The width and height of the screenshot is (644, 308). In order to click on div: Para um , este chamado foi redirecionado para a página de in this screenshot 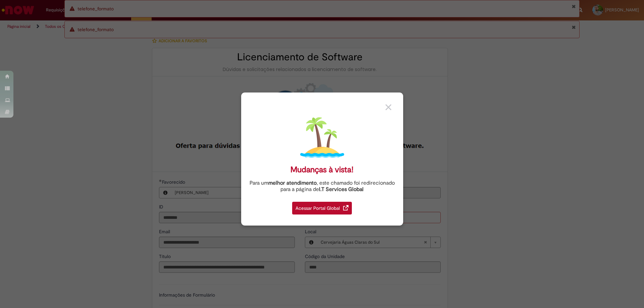, I will do `click(322, 187)`.